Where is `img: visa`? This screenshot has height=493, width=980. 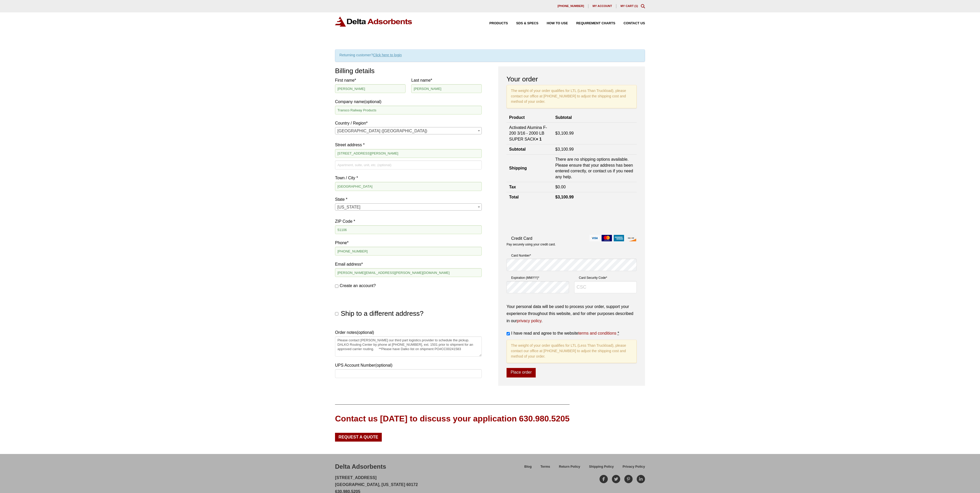 img: visa is located at coordinates (595, 238).